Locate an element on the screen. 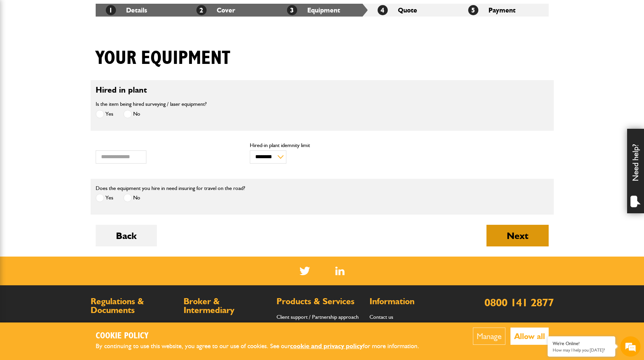 The height and width of the screenshot is (360, 644). h2: Broker & Intermediary is located at coordinates (226, 306).